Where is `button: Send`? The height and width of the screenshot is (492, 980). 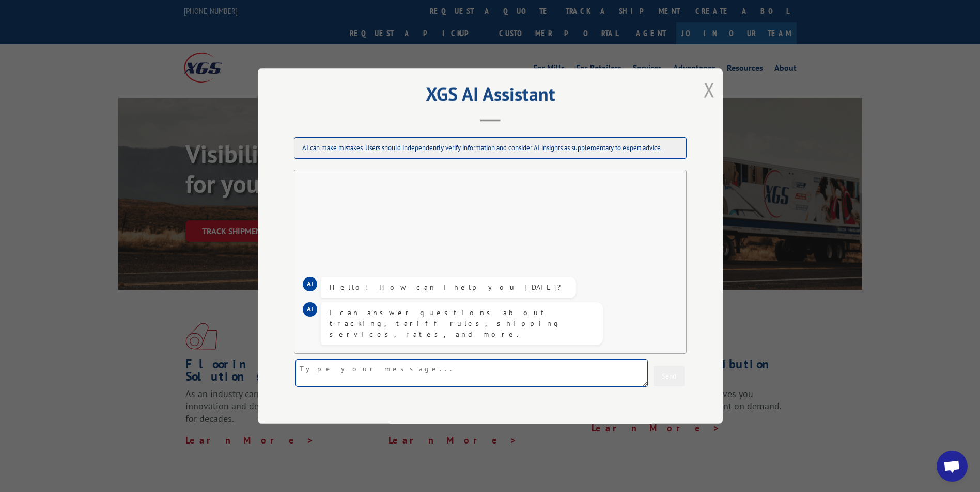
button: Send is located at coordinates (669, 377).